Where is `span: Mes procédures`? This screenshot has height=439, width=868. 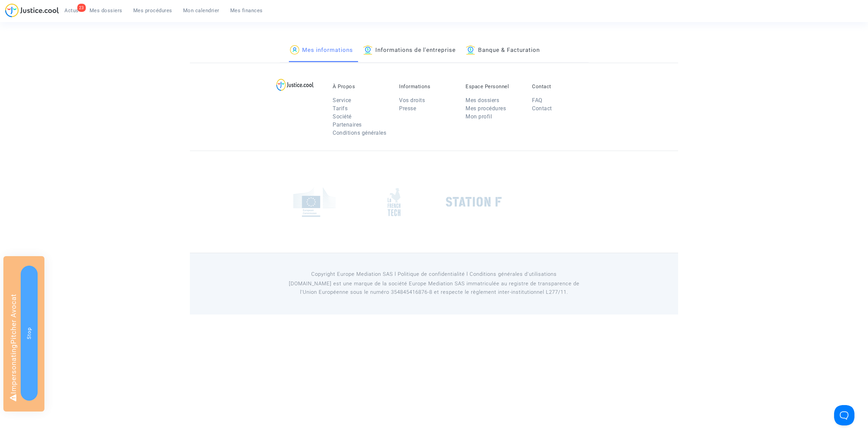 span: Mes procédures is located at coordinates (153, 10).